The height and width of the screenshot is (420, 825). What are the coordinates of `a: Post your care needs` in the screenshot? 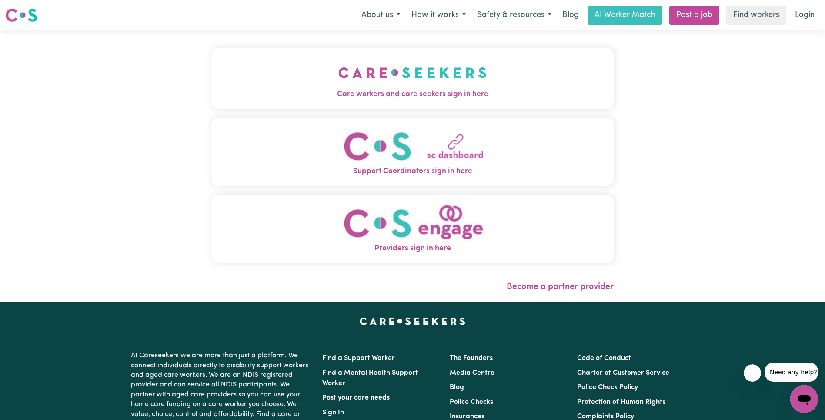 It's located at (356, 398).